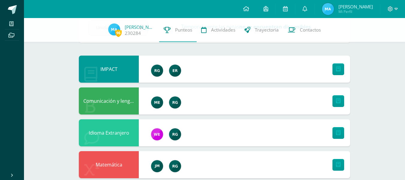 The width and height of the screenshot is (405, 180). I want to click on div: Matemática, so click(109, 164).